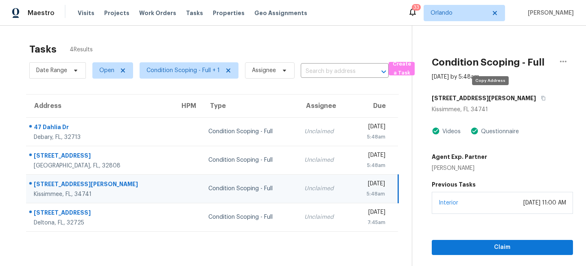  What do you see at coordinates (117, 13) in the screenshot?
I see `span: Projects` at bounding box center [117, 13].